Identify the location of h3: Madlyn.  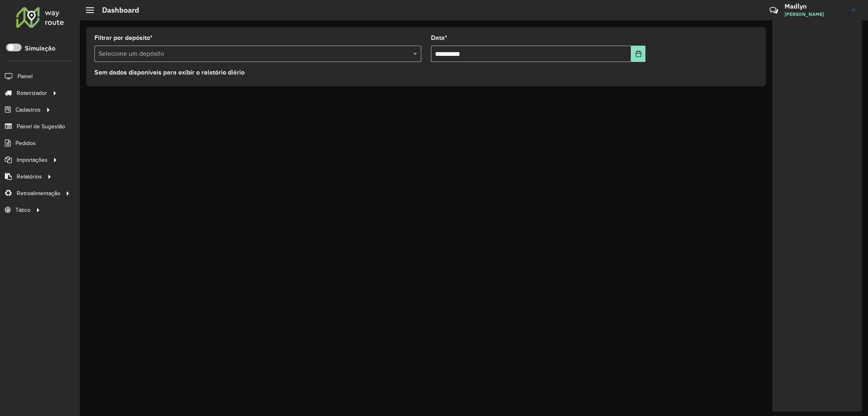
(815, 6).